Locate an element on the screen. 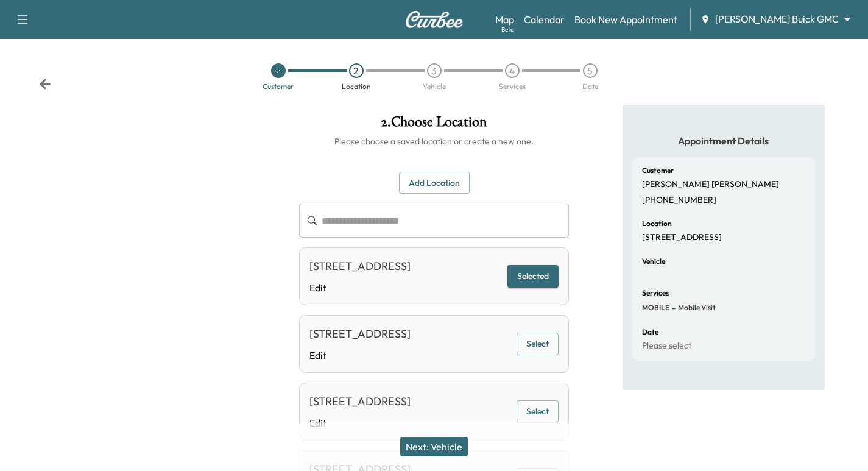  h6: Date is located at coordinates (650, 332).